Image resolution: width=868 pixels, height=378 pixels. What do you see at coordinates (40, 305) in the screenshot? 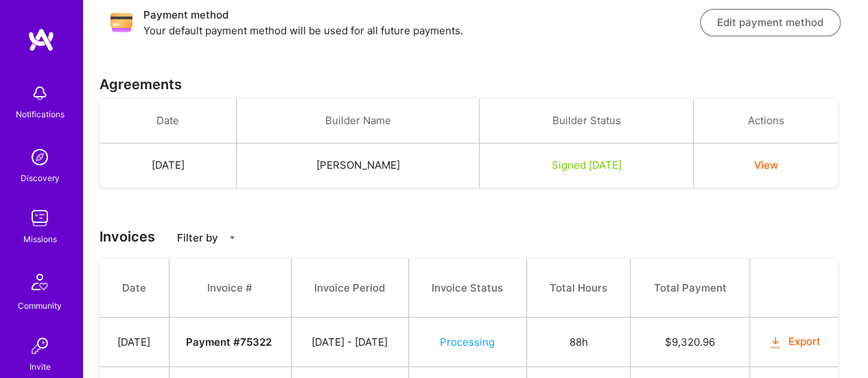
I see `div: Community` at bounding box center [40, 305].